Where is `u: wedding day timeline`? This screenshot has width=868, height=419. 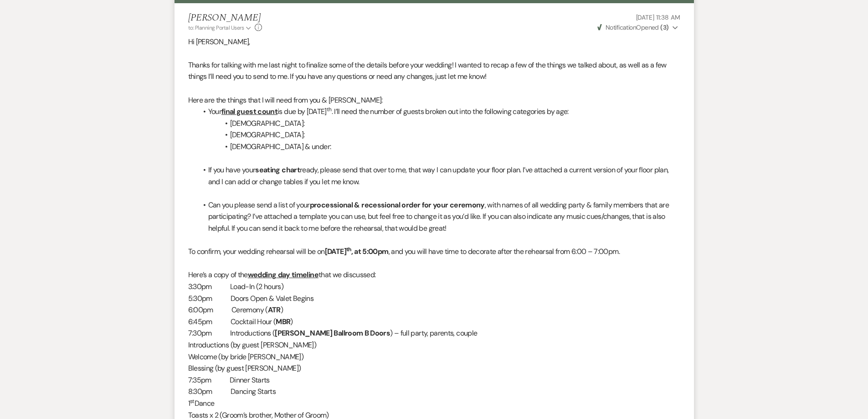 u: wedding day timeline is located at coordinates (283, 274).